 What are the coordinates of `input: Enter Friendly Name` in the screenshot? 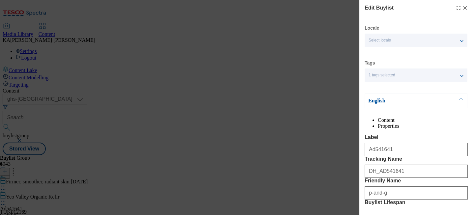 It's located at (416, 193).